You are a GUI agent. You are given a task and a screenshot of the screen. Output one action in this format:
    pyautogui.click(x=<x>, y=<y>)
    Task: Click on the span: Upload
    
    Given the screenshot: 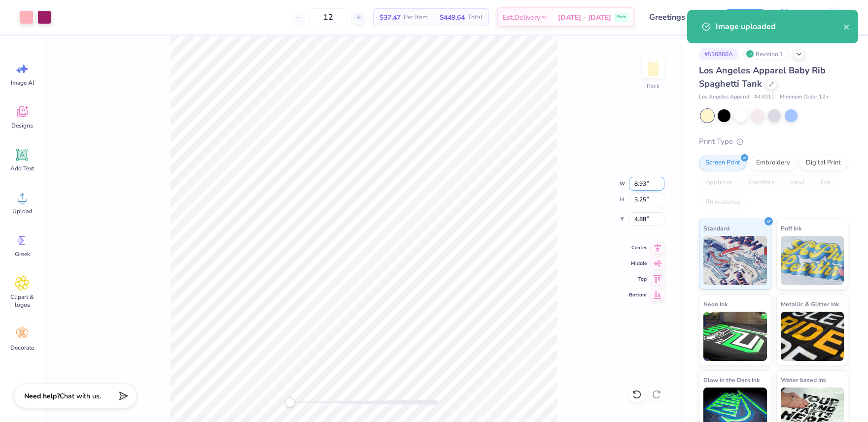 What is the action you would take?
    pyautogui.click(x=22, y=211)
    